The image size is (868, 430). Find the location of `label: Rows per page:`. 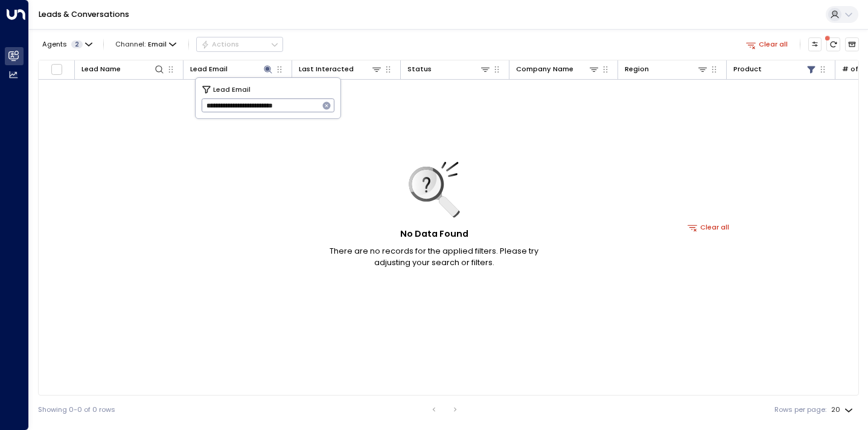

label: Rows per page: is located at coordinates (800, 410).